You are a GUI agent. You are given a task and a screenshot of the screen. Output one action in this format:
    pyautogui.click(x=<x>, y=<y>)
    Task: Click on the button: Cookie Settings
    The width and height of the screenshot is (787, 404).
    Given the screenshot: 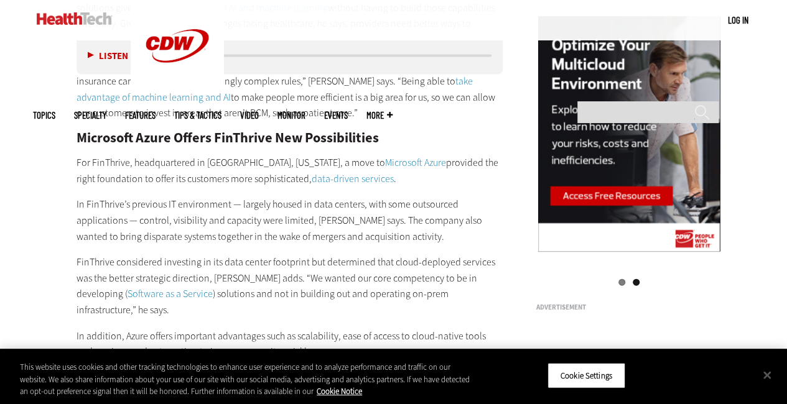 What is the action you would take?
    pyautogui.click(x=586, y=376)
    